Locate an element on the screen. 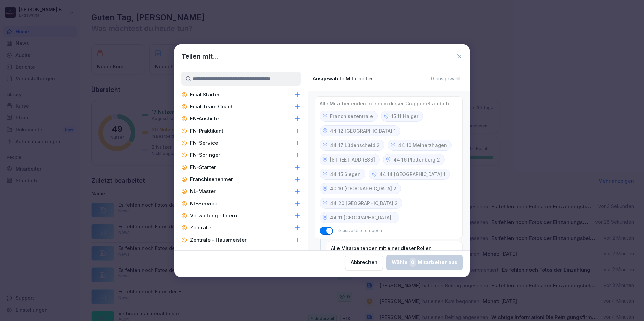 The image size is (644, 321). p: Verwaltung - Intern is located at coordinates (213, 216).